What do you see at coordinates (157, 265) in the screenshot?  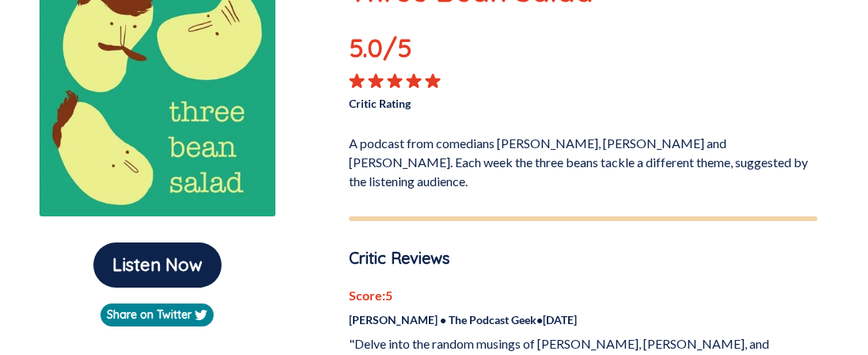 I see `button: Listen Now` at bounding box center [157, 265].